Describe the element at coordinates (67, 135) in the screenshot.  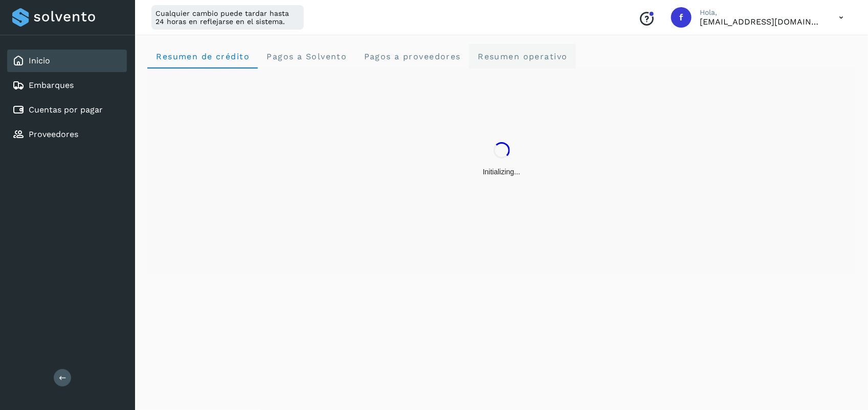
I see `div: Proveedores` at that location.